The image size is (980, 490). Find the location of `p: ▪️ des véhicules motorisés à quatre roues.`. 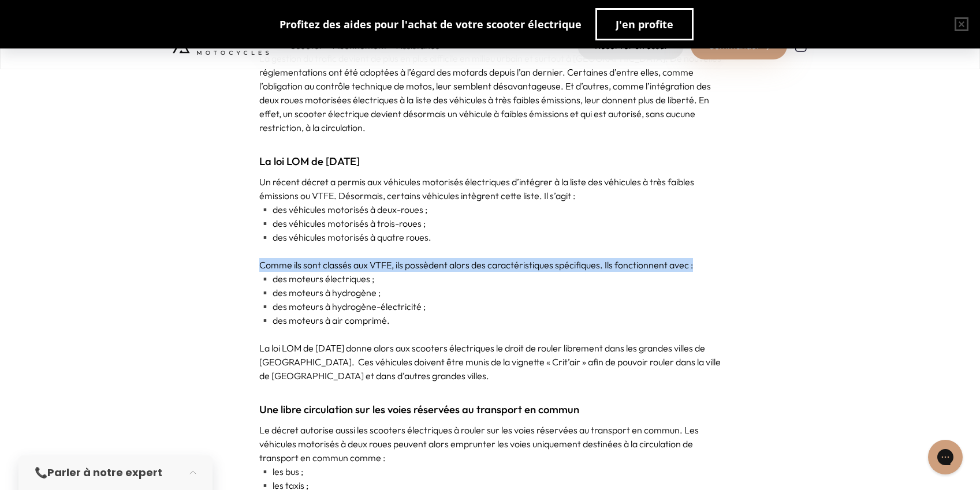

p: ▪️ des véhicules motorisés à quatre roues. is located at coordinates (490, 238).